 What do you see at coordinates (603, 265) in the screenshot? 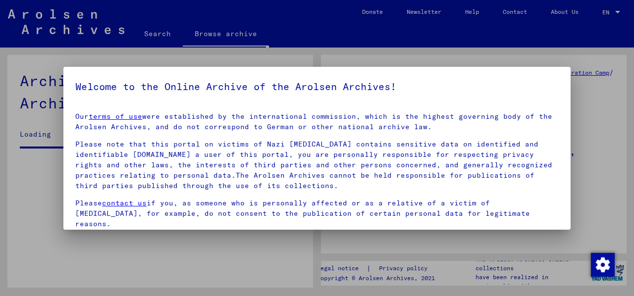
I see `img: Change consent` at bounding box center [603, 265].